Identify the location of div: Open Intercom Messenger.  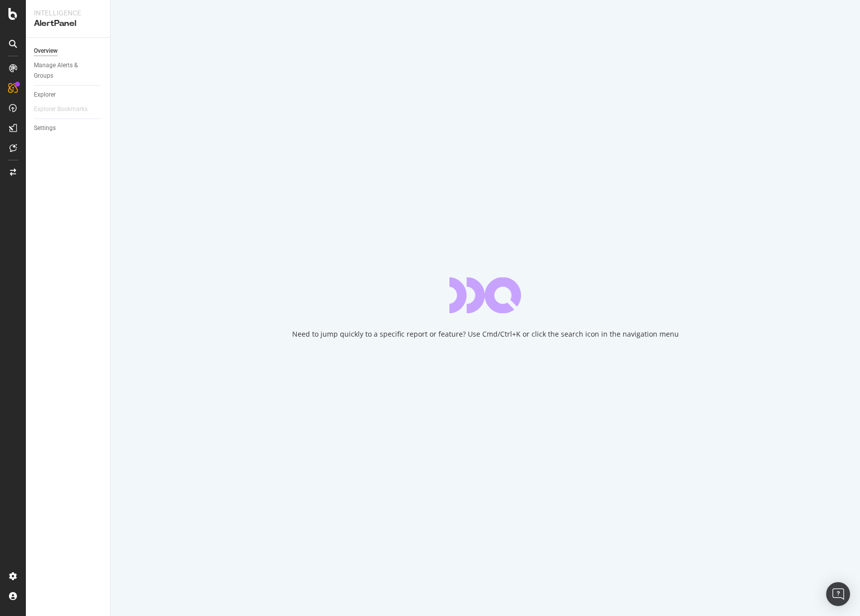
(838, 594).